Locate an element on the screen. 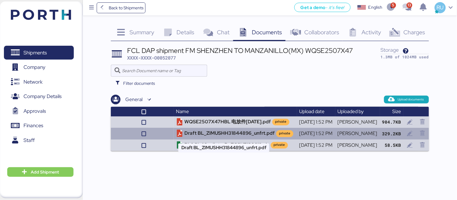  span: Chat is located at coordinates (223, 32).